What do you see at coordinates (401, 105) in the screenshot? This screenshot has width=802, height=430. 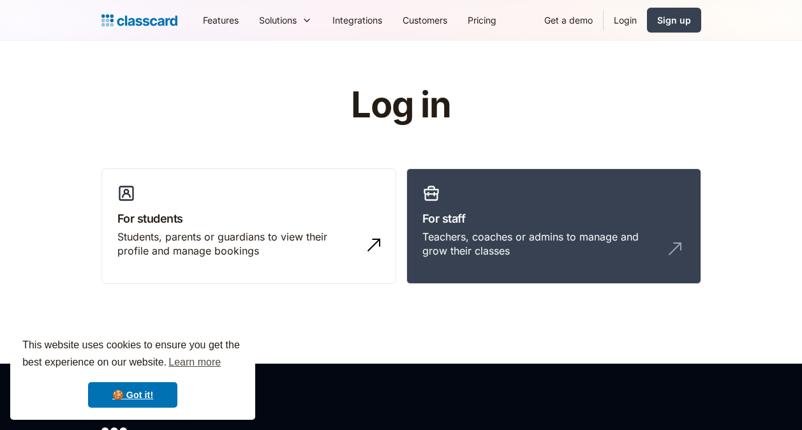 I see `h1: Log in` at bounding box center [401, 105].